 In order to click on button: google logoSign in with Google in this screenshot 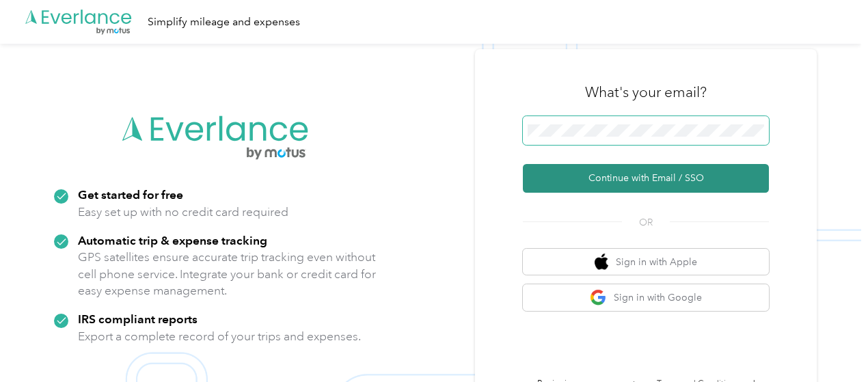, I will do `click(646, 297)`.